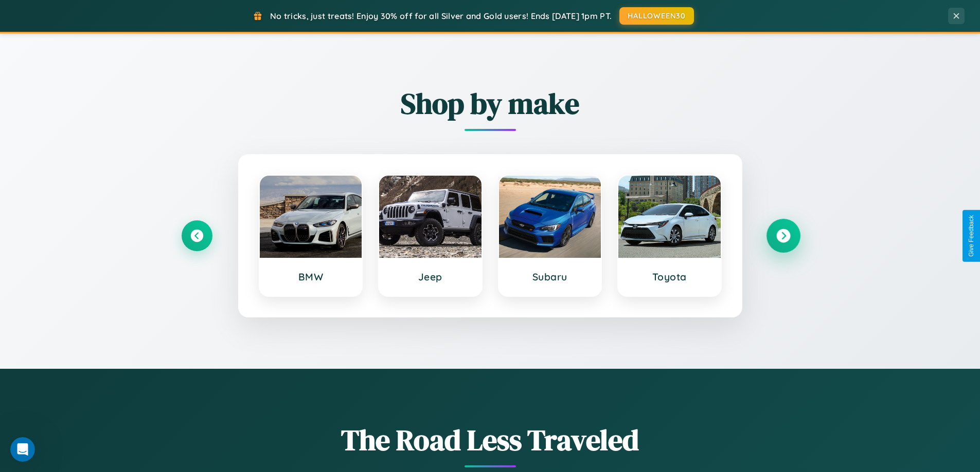  Describe the element at coordinates (430, 277) in the screenshot. I see `h3: Jeep` at that location.